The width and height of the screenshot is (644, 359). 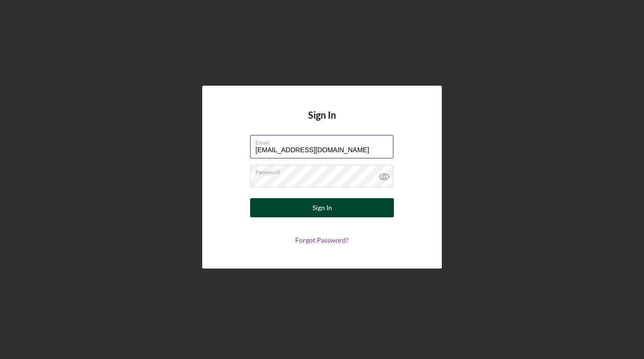 What do you see at coordinates (322, 208) in the screenshot?
I see `div: Sign In` at bounding box center [322, 208].